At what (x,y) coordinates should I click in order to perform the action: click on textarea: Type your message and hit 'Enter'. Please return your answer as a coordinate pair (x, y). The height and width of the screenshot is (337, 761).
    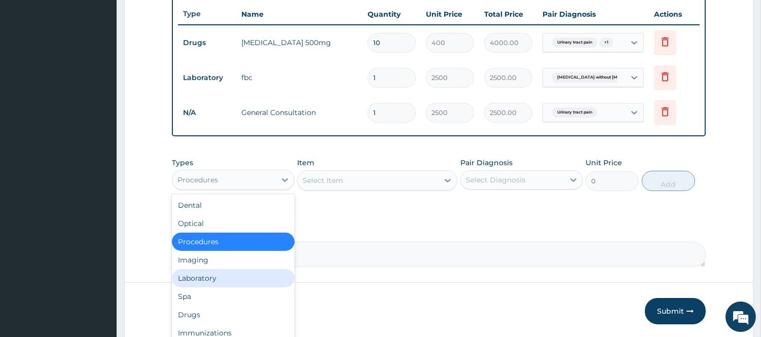
    Looking at the image, I should click on (99, 245).